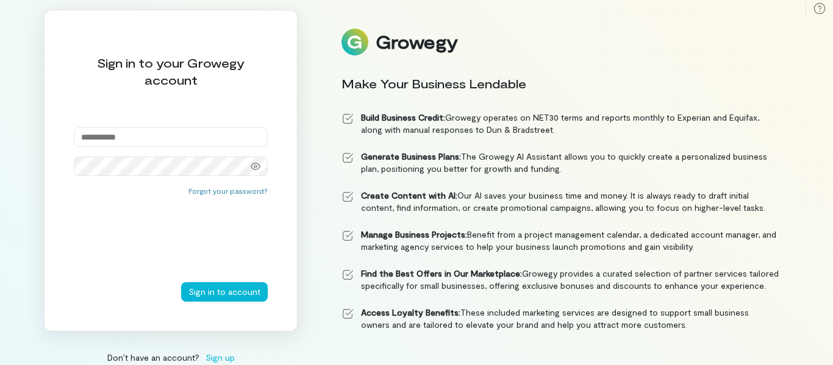 This screenshot has width=833, height=365. What do you see at coordinates (228, 191) in the screenshot?
I see `button: Forgot your password?` at bounding box center [228, 191].